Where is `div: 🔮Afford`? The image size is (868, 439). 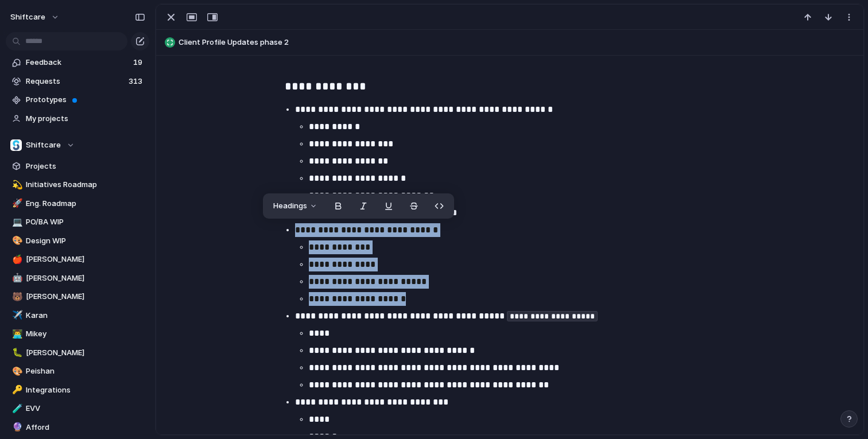
div: 🔮Afford is located at coordinates (77, 428).